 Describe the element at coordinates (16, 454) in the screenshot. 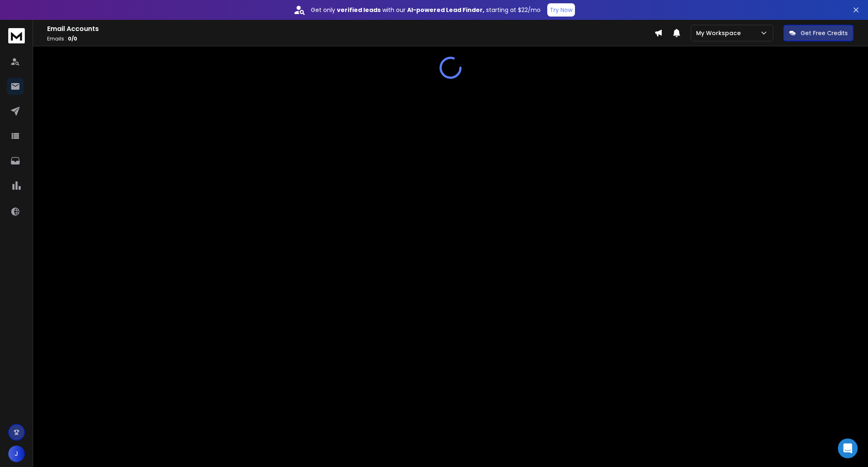

I see `button: J` at that location.